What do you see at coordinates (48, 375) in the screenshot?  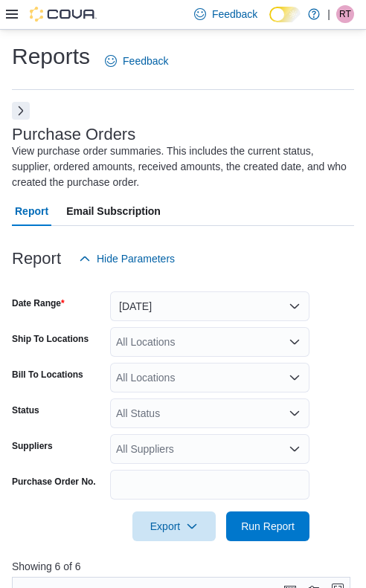 I see `label: Bill To Locations` at bounding box center [48, 375].